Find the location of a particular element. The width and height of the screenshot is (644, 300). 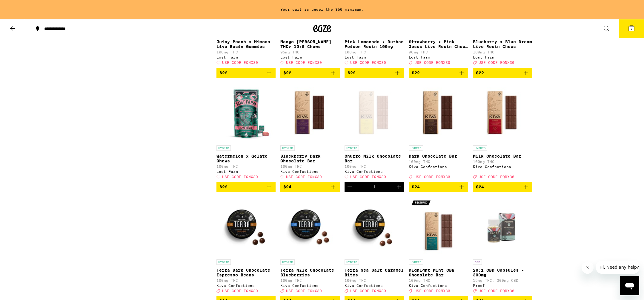

img: Kiva Confections - Terra Sea Salt Caramel Bites is located at coordinates (374, 227).